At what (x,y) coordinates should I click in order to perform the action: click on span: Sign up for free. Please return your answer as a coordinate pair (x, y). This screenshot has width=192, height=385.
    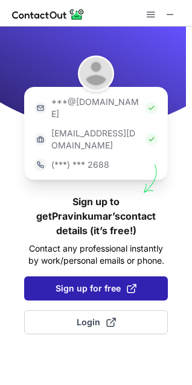
    Looking at the image, I should click on (96, 289).